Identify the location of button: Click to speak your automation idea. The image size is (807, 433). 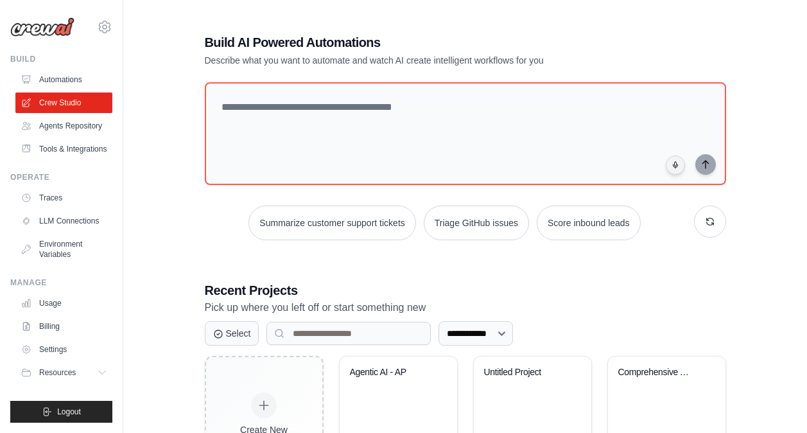
(675, 165).